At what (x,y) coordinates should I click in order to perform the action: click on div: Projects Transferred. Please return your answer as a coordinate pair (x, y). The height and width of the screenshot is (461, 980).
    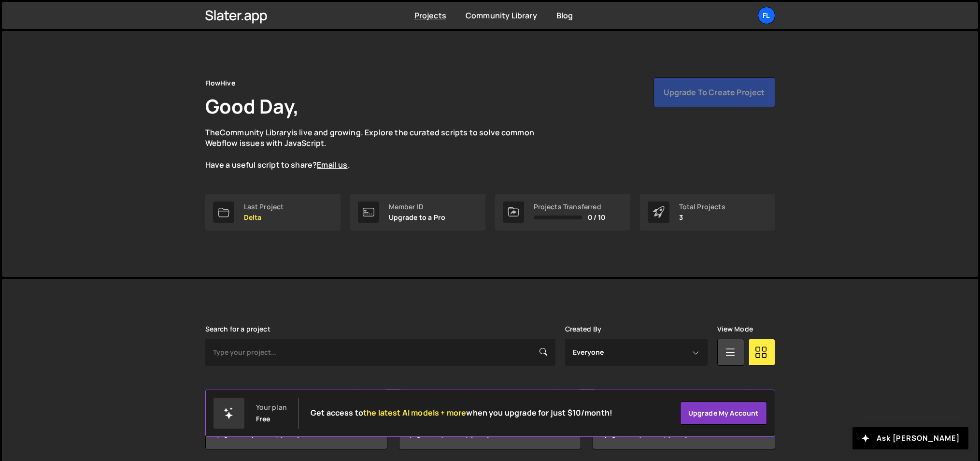
    Looking at the image, I should click on (569, 207).